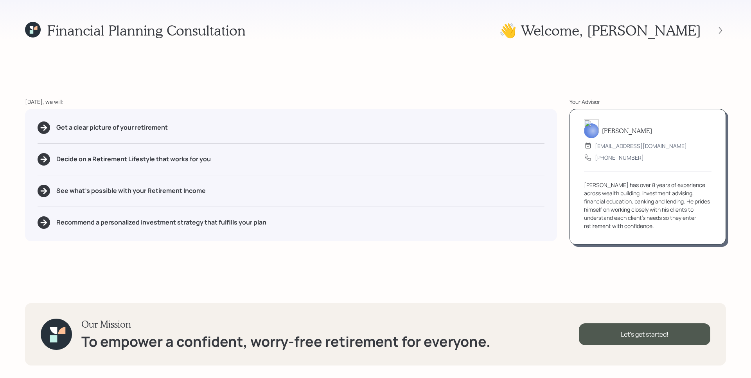 This screenshot has width=751, height=378. What do you see at coordinates (647, 102) in the screenshot?
I see `div: Your Advisor` at bounding box center [647, 102].